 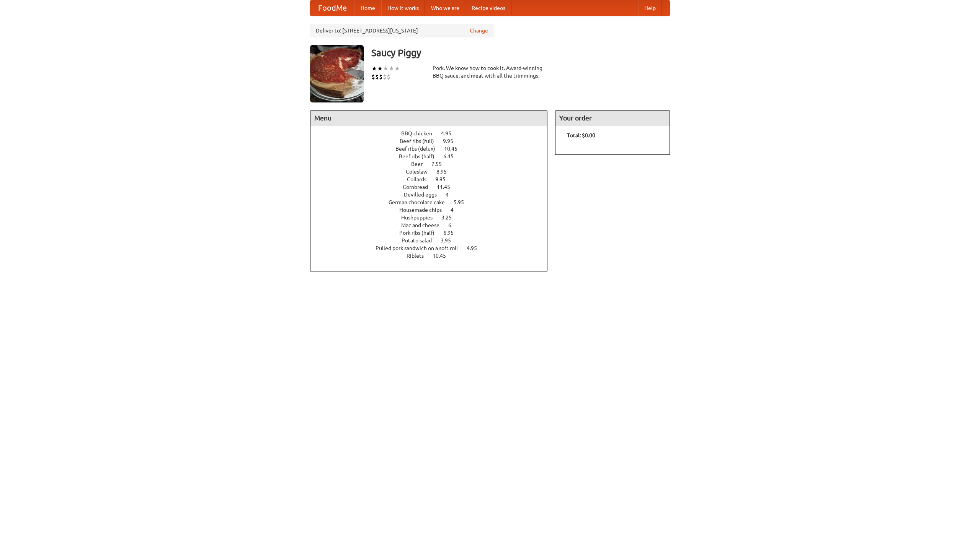 What do you see at coordinates (433, 256) in the screenshot?
I see `a: Riblets 10.45` at bounding box center [433, 256].